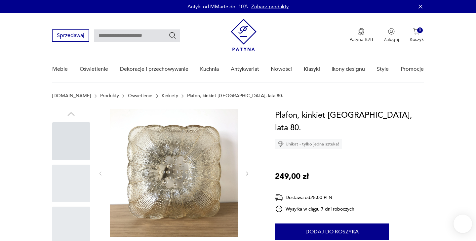 Image resolution: width=476 pixels, height=241 pixels. What do you see at coordinates (315, 197) in the screenshot?
I see `div: Dostawa od 25,00 PLN` at bounding box center [315, 197].